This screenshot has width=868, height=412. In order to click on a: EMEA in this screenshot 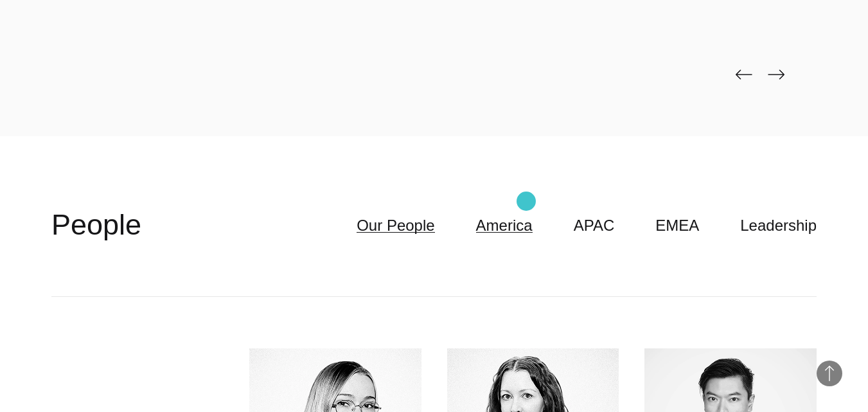, I will do `click(677, 225)`.